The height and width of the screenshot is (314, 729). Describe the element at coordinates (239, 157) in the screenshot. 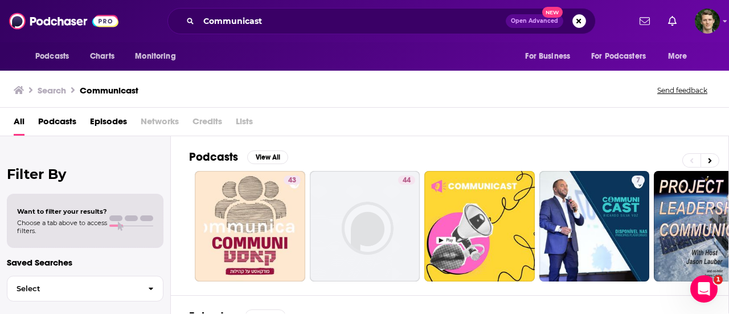

I see `a: PodcastsView All` at that location.